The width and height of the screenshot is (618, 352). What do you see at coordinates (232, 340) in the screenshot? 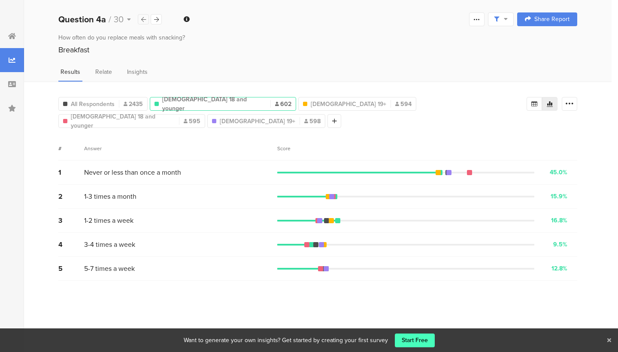
I see `div: Want to generate your own insights?` at bounding box center [232, 340].